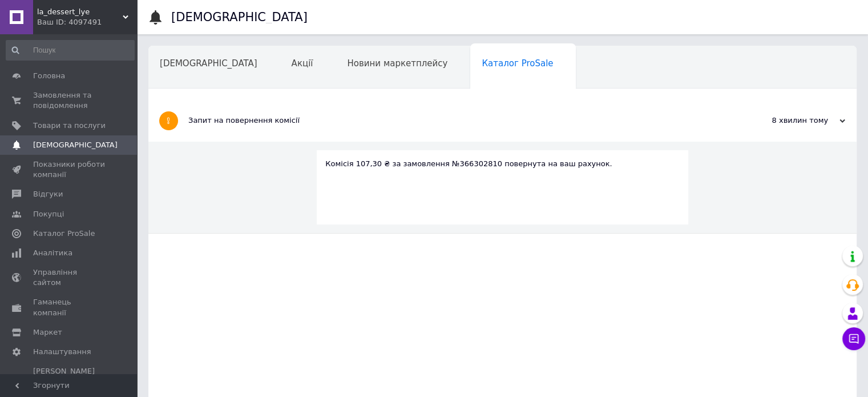 The image size is (868, 397). What do you see at coordinates (302, 64) in the screenshot?
I see `span: Акції` at bounding box center [302, 64].